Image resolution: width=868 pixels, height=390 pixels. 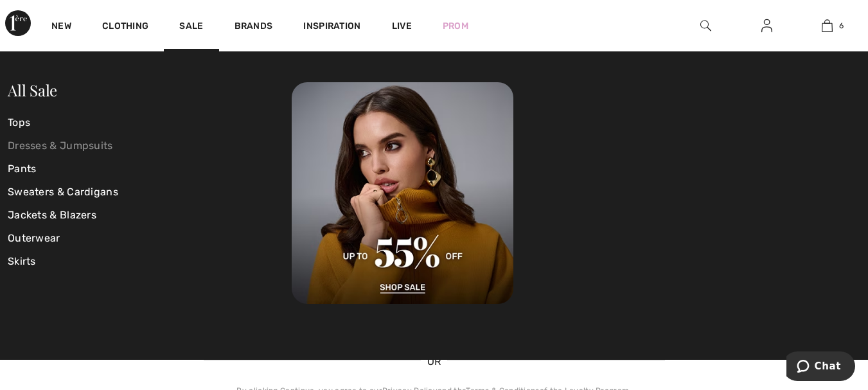 What do you see at coordinates (827, 26) in the screenshot?
I see `img: My Bag` at bounding box center [827, 26].